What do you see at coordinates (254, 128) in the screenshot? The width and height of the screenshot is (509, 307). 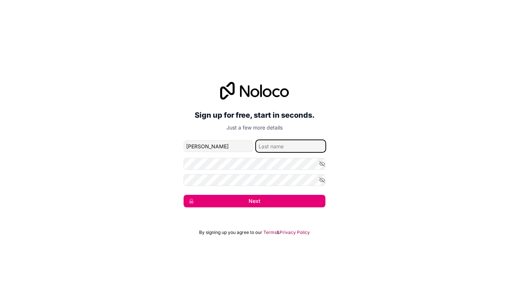 I see `p: Just a few more details` at bounding box center [254, 128].